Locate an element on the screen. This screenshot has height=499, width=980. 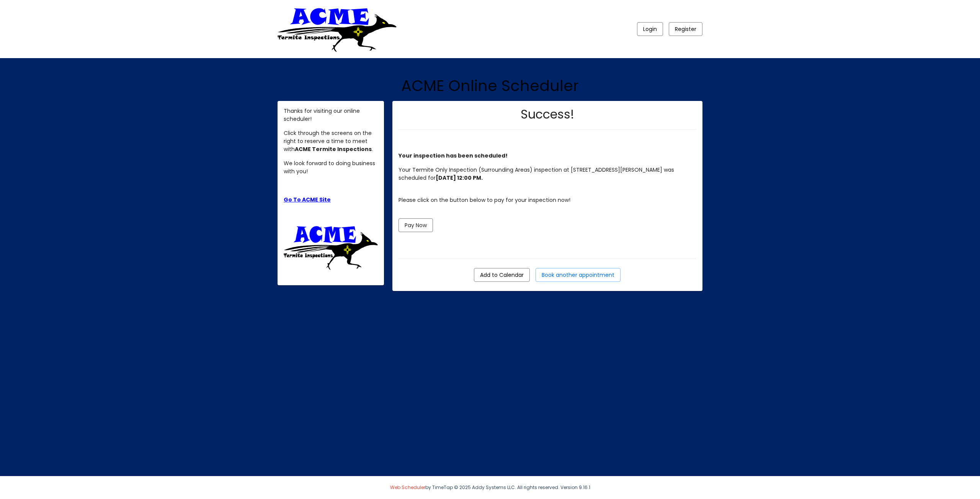
div: by TimeTap © 2025 Addy Systems LLC. All rights reserved. Version 9.16.1 is located at coordinates (490, 488).